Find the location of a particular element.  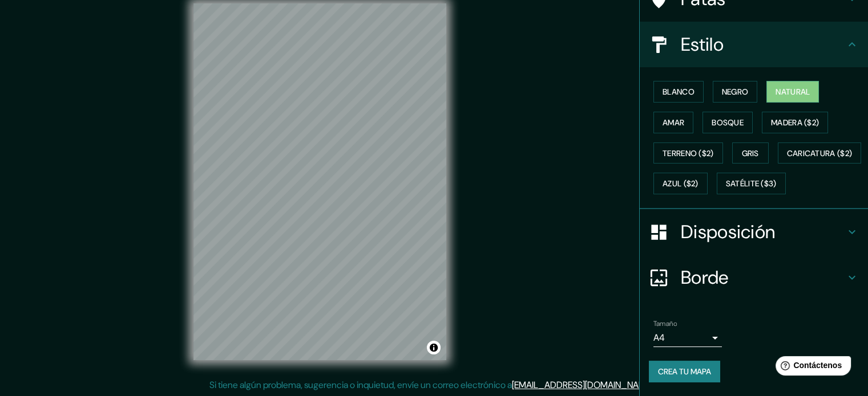

canvas: Mapa is located at coordinates (319, 182).